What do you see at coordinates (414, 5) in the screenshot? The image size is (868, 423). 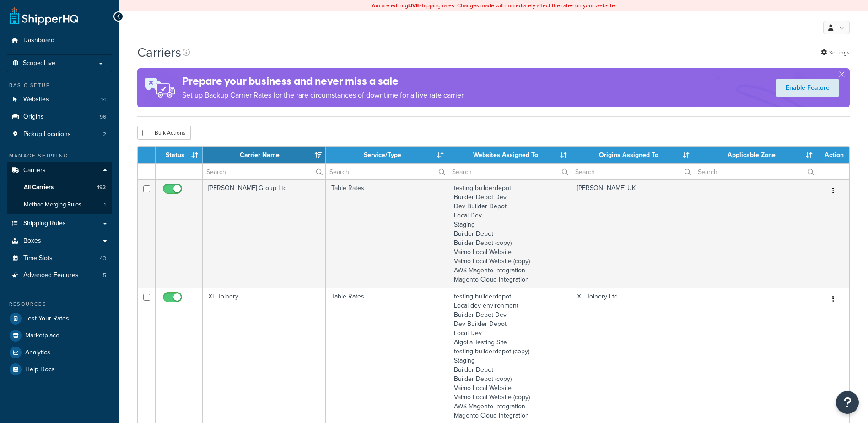 I see `b: LIVE` at bounding box center [414, 5].